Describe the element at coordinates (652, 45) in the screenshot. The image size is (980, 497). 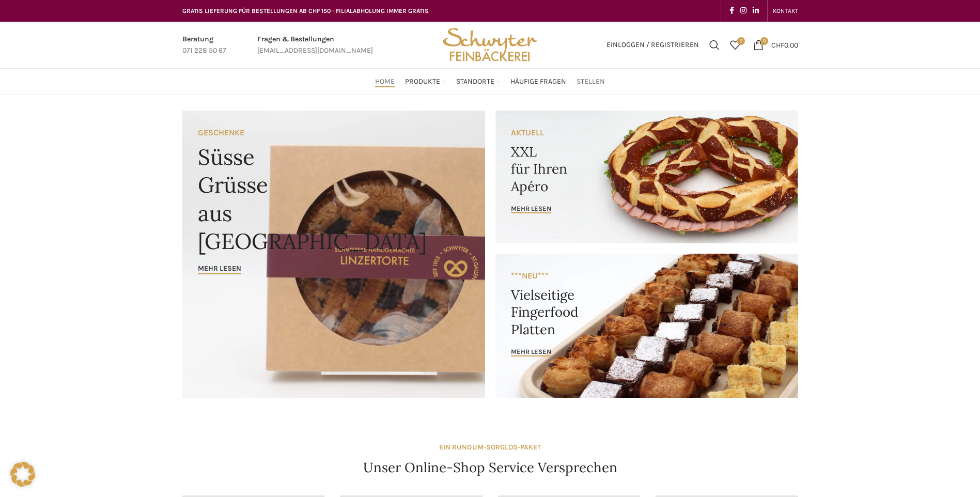
I see `a: Einloggen / Registrieren` at that location.